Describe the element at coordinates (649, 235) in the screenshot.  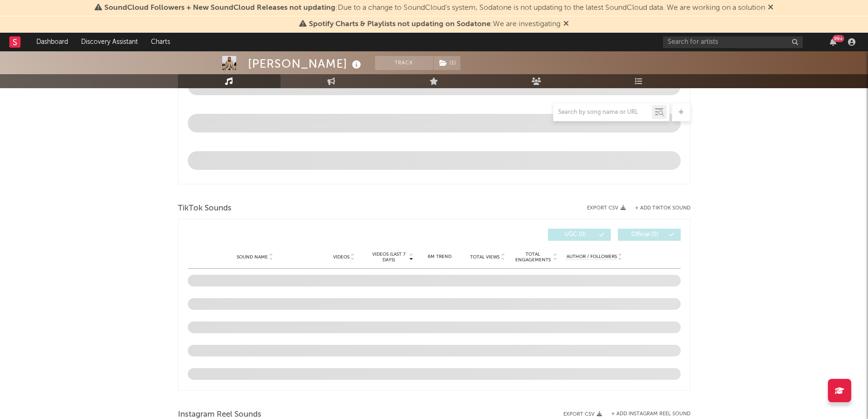
I see `button: Official(0)` at that location.